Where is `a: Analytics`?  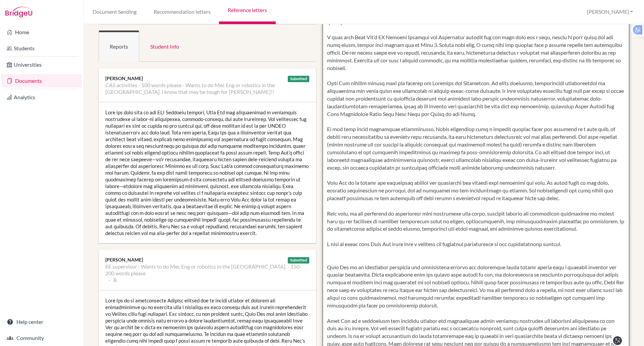
a: Analytics is located at coordinates (42, 97).